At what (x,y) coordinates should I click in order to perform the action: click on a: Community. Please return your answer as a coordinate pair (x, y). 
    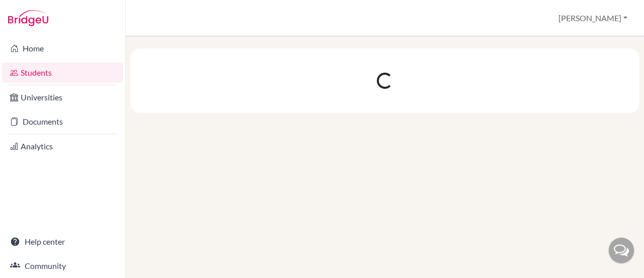
    Looking at the image, I should click on (63, 265).